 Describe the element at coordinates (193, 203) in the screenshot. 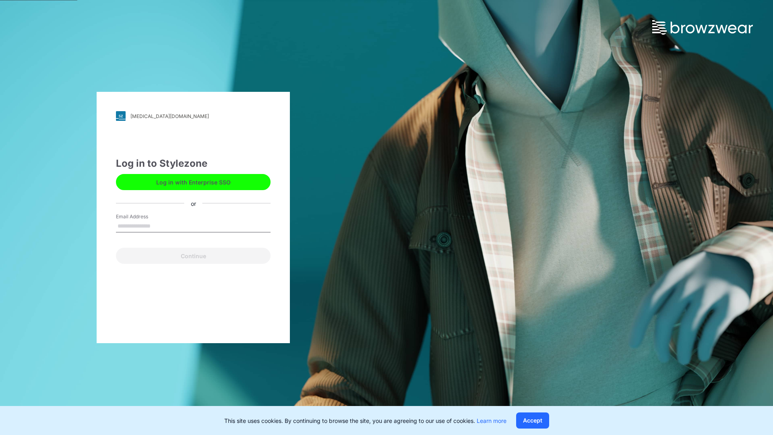

I see `div: or` at that location.